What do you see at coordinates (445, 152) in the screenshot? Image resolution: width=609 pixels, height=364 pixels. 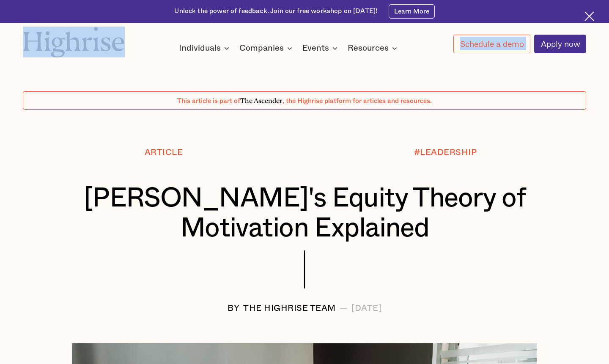 I see `div: #LEADERSHIP` at bounding box center [445, 152].